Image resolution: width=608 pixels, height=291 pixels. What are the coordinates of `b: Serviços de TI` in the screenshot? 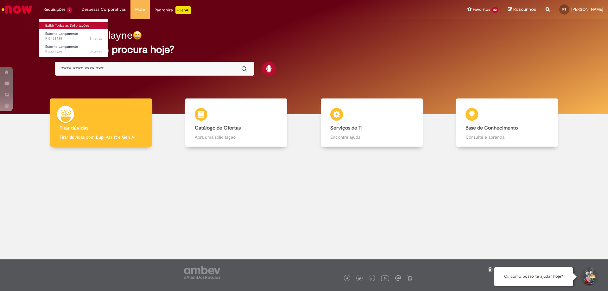 It's located at (347, 128).